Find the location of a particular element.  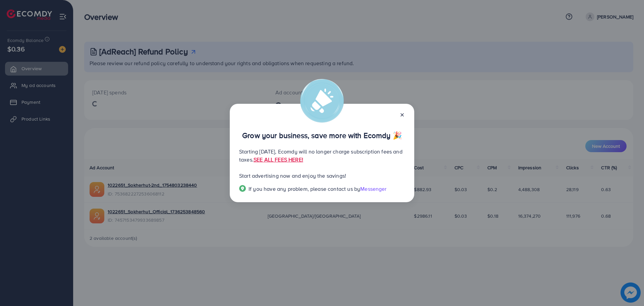

span: Messenger is located at coordinates (374, 189).